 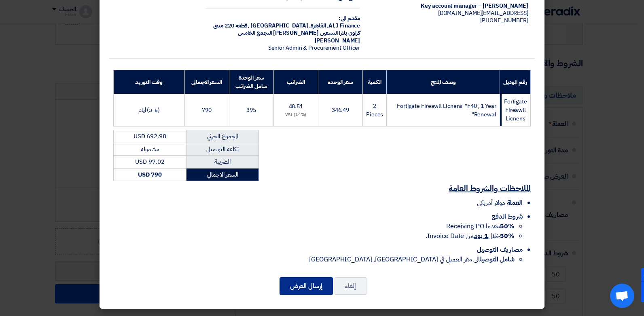 What do you see at coordinates (314, 48) in the screenshot?
I see `span: Senior Admin & Procurement Officer` at bounding box center [314, 48].